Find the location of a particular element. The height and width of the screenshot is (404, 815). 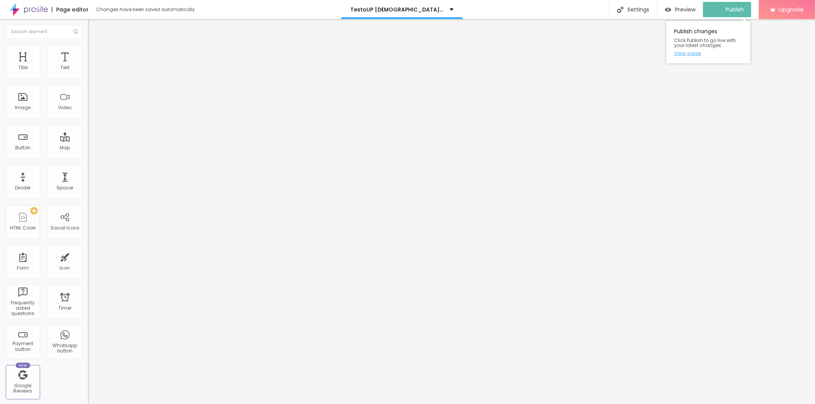

div: Button is located at coordinates (23, 148).